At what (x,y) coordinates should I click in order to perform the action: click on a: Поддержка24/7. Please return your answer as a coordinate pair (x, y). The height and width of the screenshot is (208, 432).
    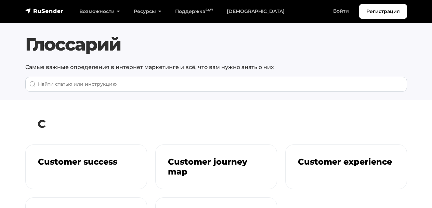
    Looking at the image, I should click on (194, 11).